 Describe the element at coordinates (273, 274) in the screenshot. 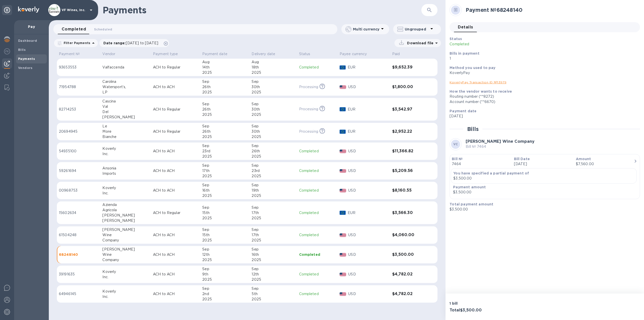

I see `div: 12th` at that location.